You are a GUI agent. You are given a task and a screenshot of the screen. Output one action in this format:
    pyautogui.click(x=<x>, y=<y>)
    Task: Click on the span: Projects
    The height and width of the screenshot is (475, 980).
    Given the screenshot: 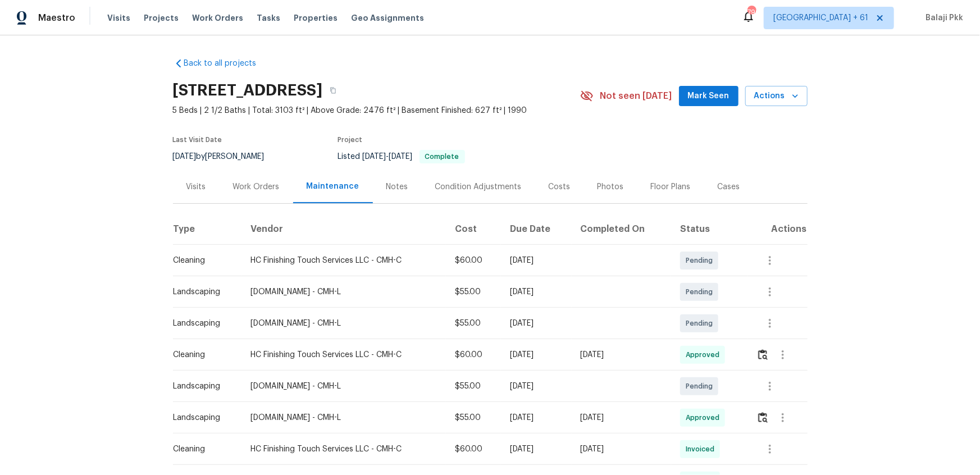 What is the action you would take?
    pyautogui.click(x=161, y=18)
    